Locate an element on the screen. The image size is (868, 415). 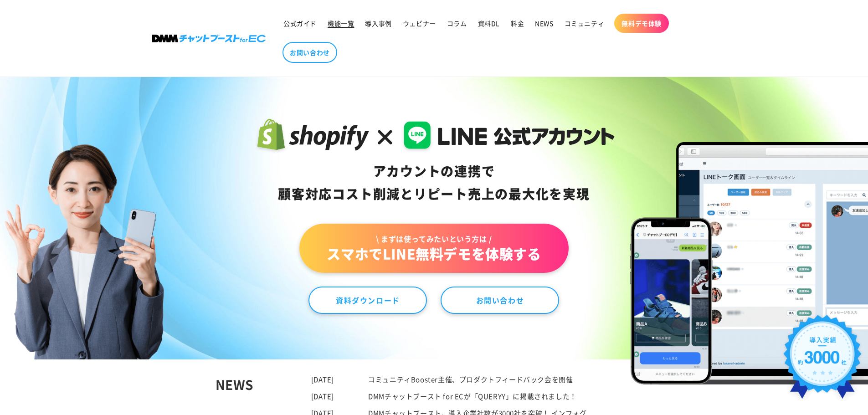
a: \ まずは使ってみたいという方は /スマホでLINE無料デモを体験する is located at coordinates (434, 249).